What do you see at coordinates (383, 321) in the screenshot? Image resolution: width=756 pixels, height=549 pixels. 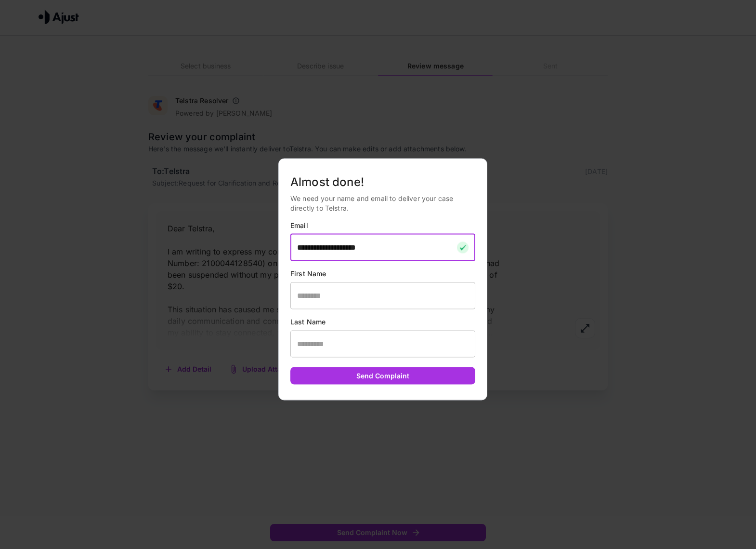 I see `p: Last Name` at bounding box center [383, 321].